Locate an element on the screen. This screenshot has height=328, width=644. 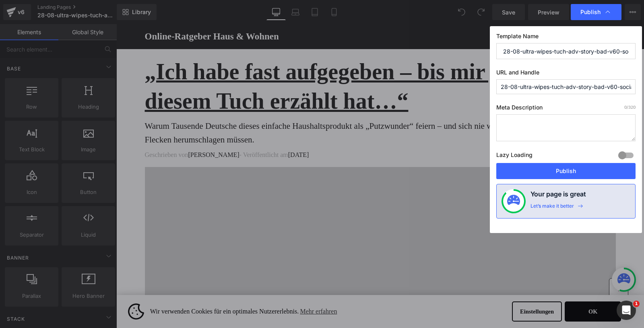
span: 1 is located at coordinates (637, 304).